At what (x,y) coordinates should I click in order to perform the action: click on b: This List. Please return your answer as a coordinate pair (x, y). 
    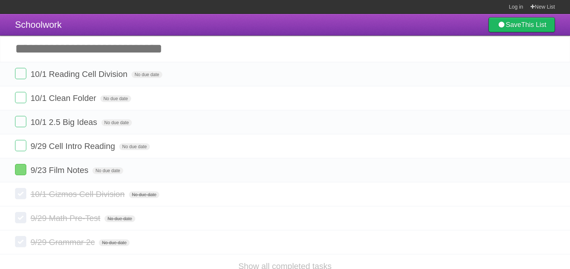
    Looking at the image, I should click on (533, 25).